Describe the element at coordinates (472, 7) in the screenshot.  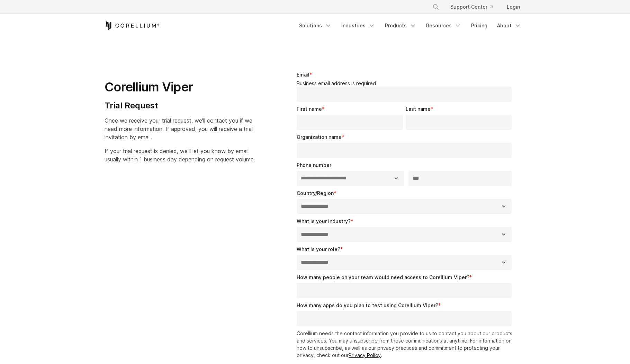
I see `a: Support Center` at that location.